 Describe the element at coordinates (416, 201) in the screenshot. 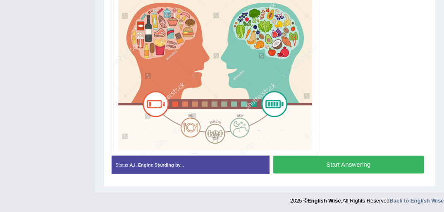

I see `strong: Back to English Wise` at that location.